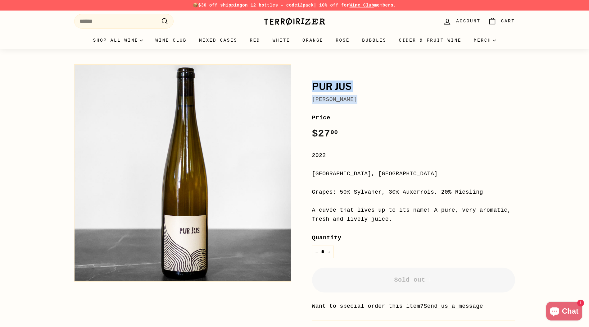  Describe the element at coordinates (414, 306) in the screenshot. I see `li: Want to special order this item?` at that location.